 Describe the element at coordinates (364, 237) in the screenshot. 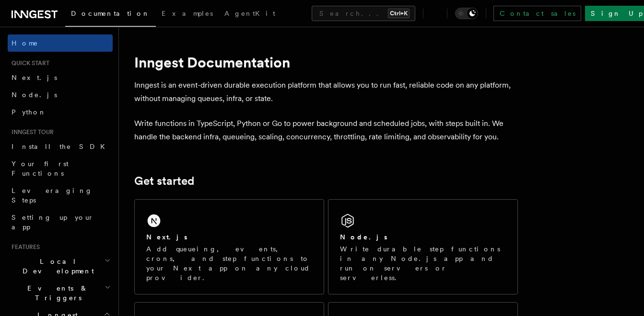

I see `h2: Node.js` at that location.